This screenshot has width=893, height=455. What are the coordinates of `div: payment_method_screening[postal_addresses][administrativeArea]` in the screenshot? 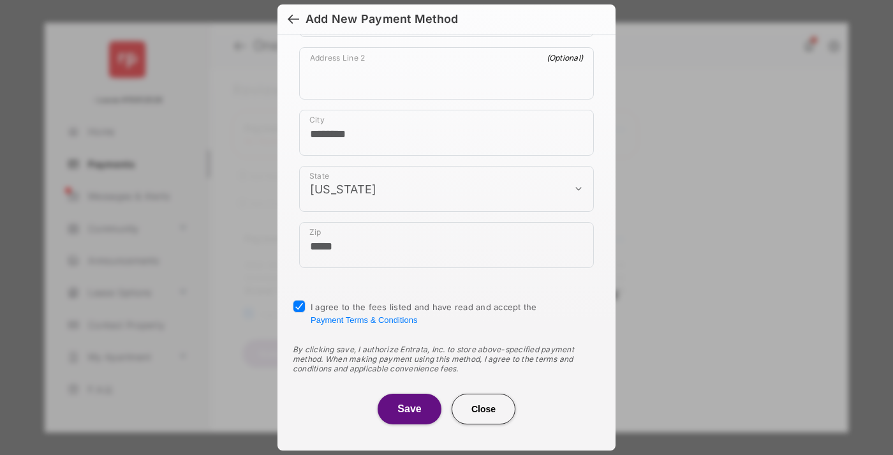 It's located at (447, 189).